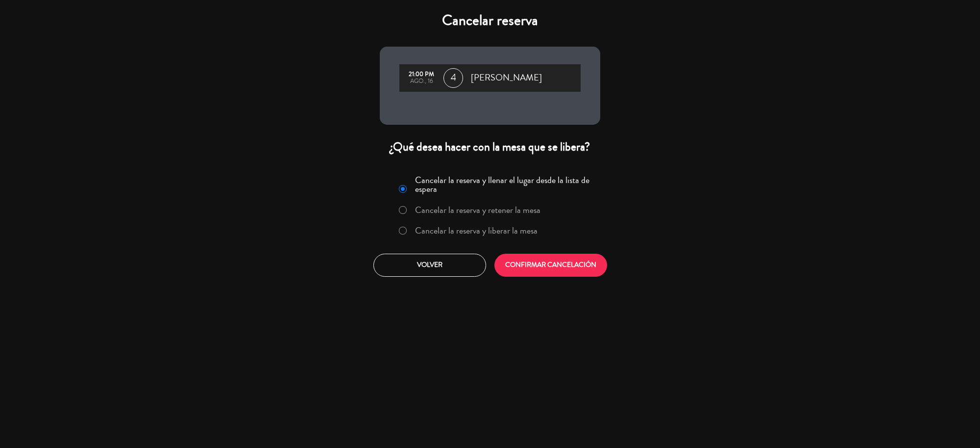 The width and height of the screenshot is (980, 448). I want to click on div: ¿Qué desea hacer con la mesa que se libera?, so click(490, 147).